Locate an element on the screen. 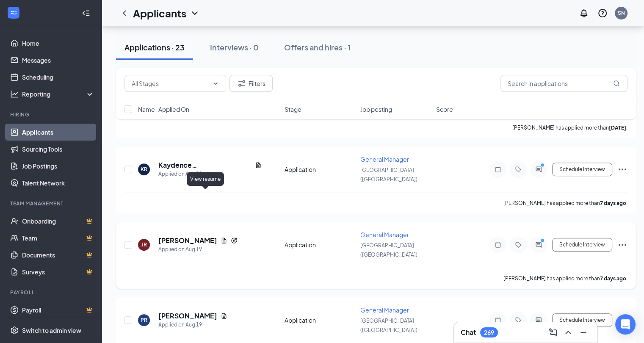 The image size is (644, 343). svg: Settings is located at coordinates (14, 330).